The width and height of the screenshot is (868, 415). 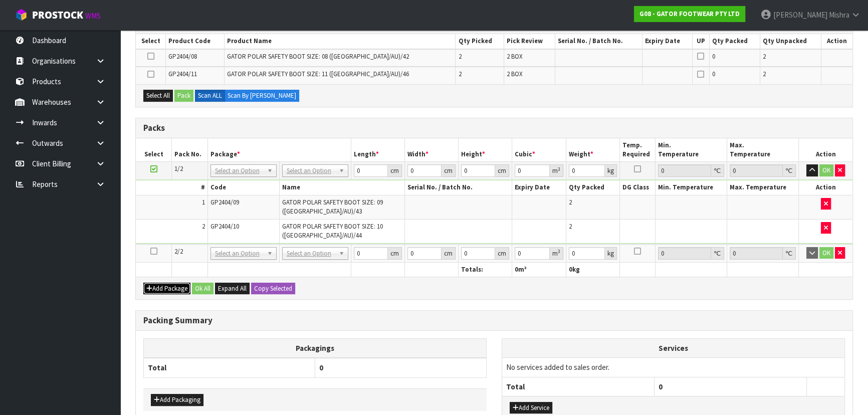 I want to click on button: Copy Selected, so click(x=273, y=289).